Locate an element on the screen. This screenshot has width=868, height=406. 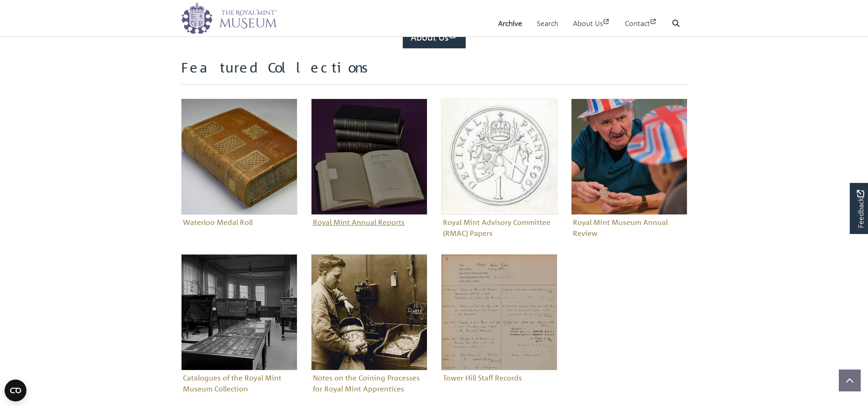
span: Feedback is located at coordinates (861, 209).